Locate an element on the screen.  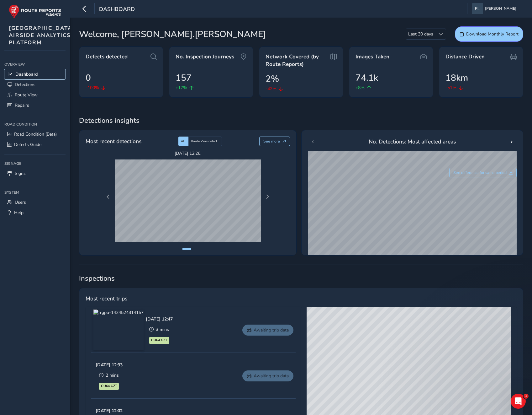
a: Repairs is located at coordinates (35, 105).